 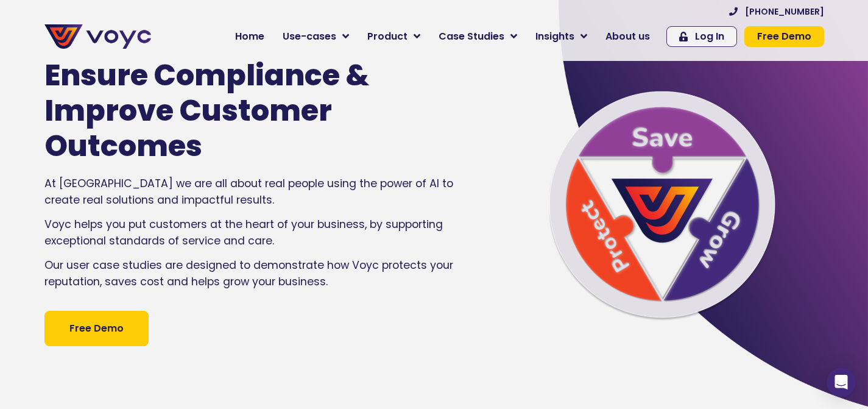 What do you see at coordinates (561, 36) in the screenshot?
I see `a: Insights` at bounding box center [561, 36].